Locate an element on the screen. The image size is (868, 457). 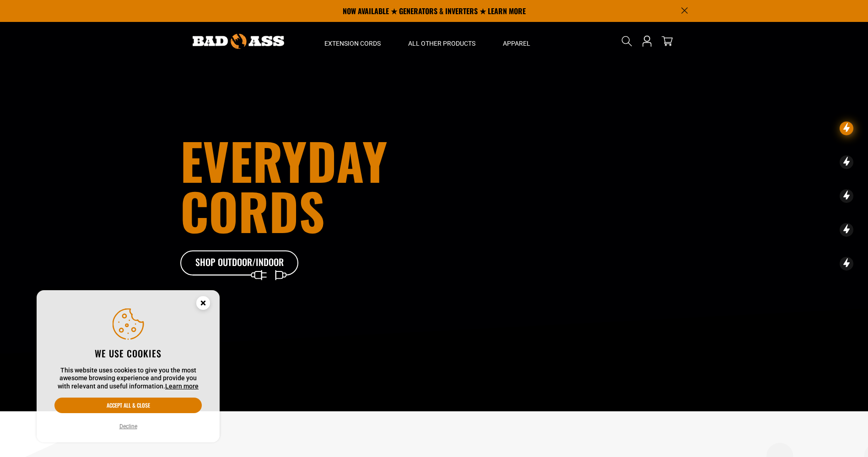
span: All Other Products is located at coordinates (441, 44).